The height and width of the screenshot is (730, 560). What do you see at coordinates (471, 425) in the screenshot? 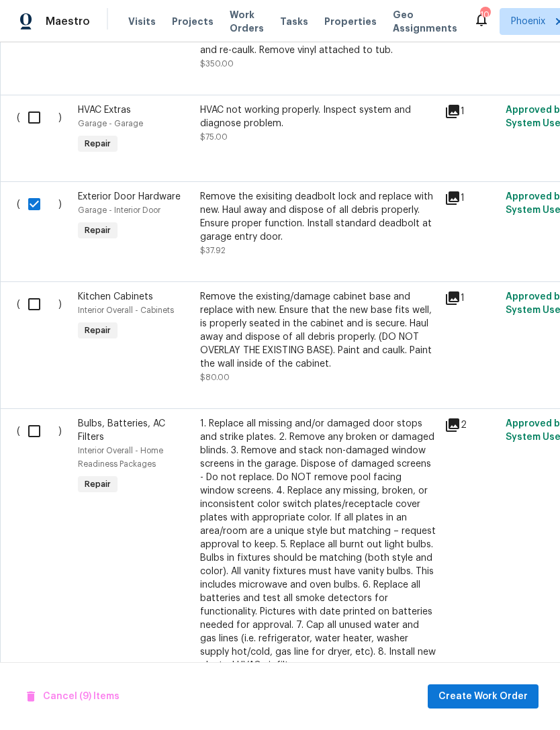
I see `div: 2` at bounding box center [471, 425].